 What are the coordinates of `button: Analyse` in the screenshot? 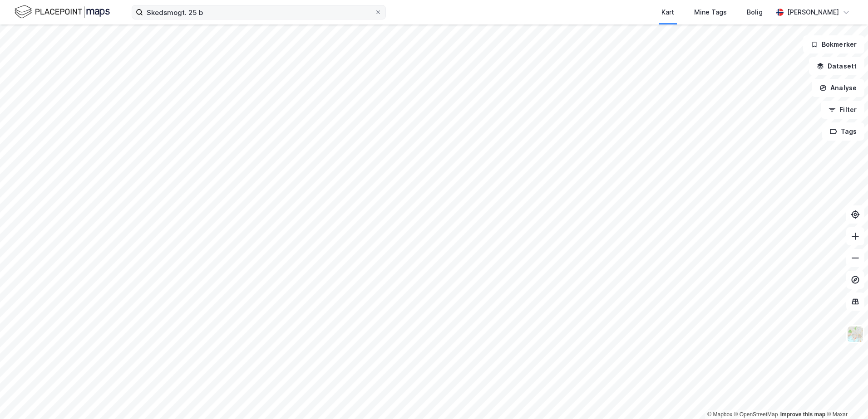 It's located at (838, 88).